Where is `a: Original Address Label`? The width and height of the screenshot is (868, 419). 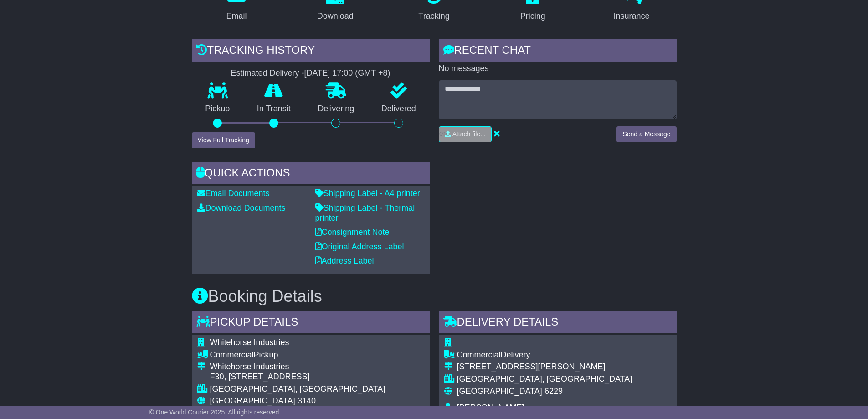 a: Original Address Label is located at coordinates (359, 247).